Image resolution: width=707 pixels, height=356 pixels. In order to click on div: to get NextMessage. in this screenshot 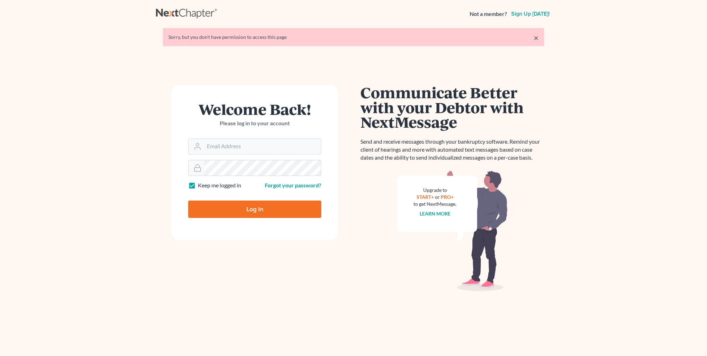, I will do `click(435, 204)`.